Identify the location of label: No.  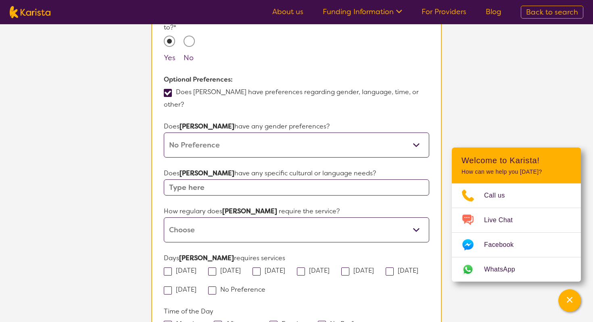
(188, 58).